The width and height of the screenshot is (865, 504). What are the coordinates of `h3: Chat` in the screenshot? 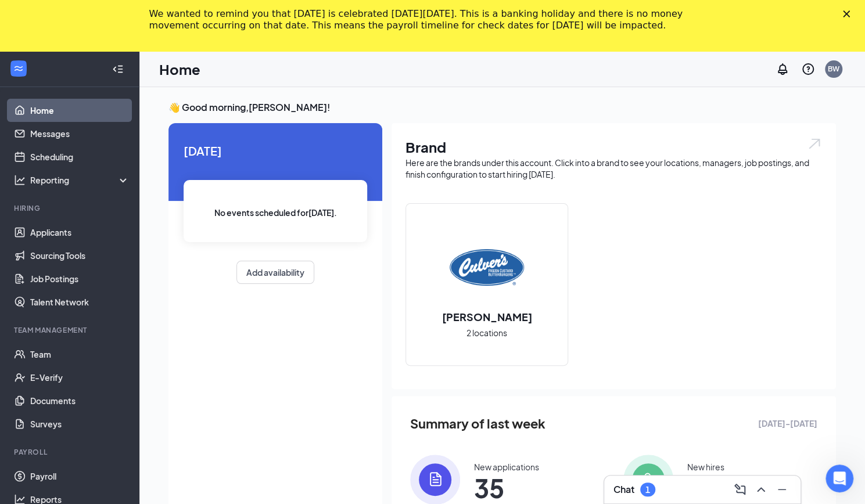 It's located at (624, 490).